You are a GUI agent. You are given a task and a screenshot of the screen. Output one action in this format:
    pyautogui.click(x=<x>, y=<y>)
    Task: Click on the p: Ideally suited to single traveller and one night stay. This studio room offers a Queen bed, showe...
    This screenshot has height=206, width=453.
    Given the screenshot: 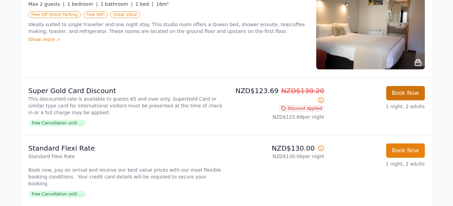 What is the action you would take?
    pyautogui.click(x=168, y=28)
    